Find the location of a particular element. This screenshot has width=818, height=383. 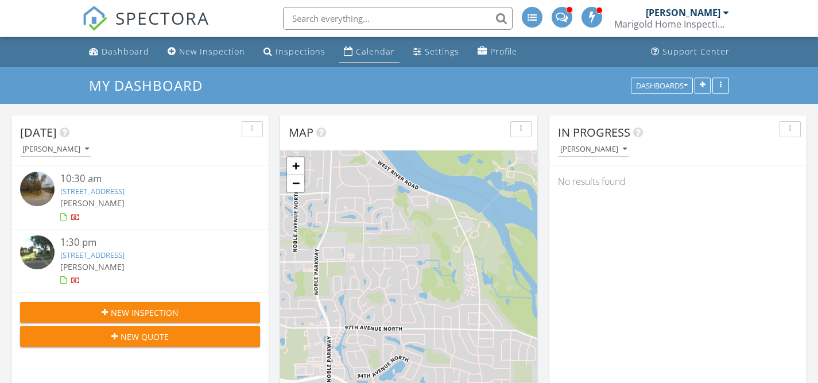

a: Settings is located at coordinates (436, 52).